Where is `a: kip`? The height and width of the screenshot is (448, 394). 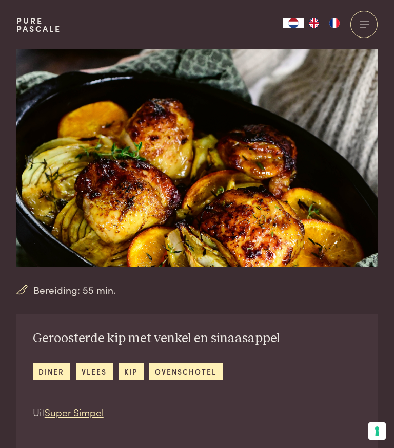
a: kip is located at coordinates (131, 371).